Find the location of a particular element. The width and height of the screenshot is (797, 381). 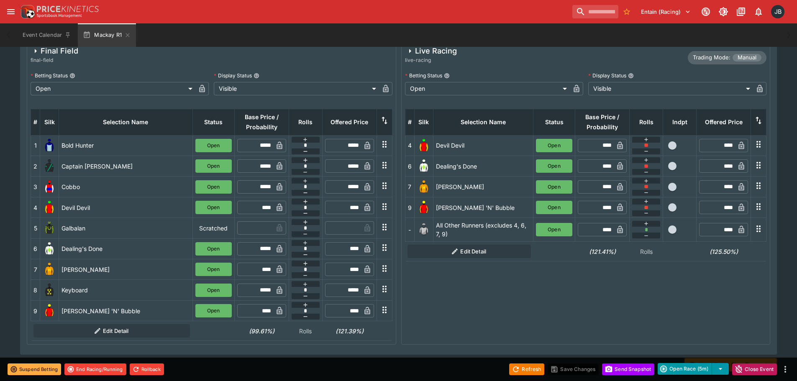

button: Notifications is located at coordinates (758, 12).